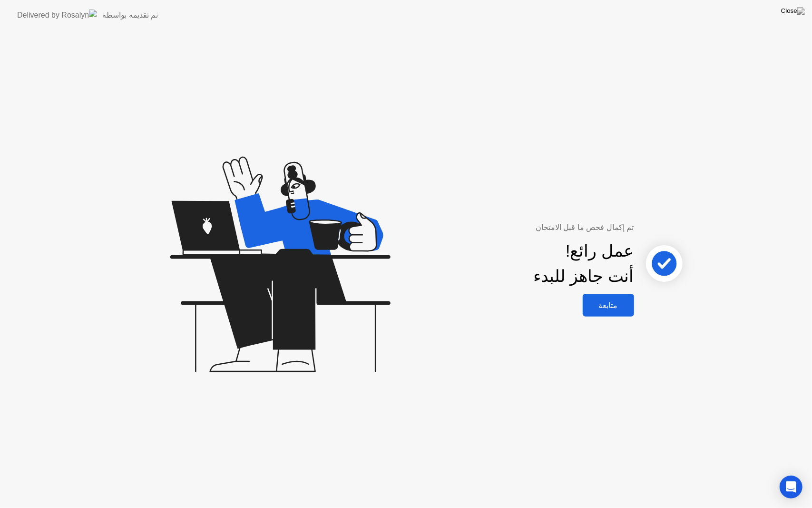 Image resolution: width=812 pixels, height=508 pixels. I want to click on img: Close, so click(793, 11).